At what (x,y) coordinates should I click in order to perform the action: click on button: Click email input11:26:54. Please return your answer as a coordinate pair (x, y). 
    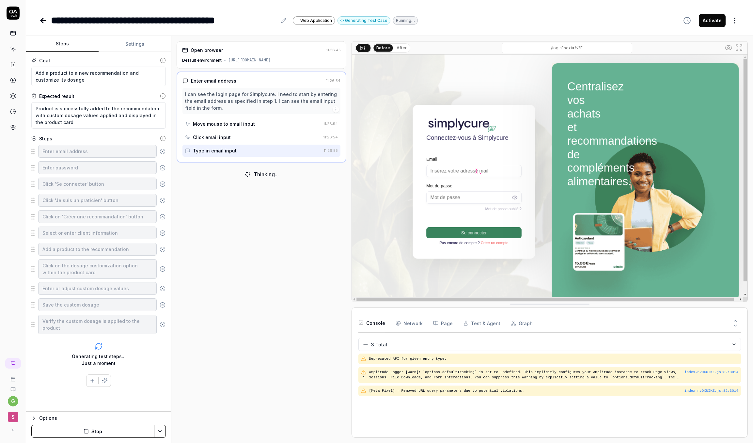
    Looking at the image, I should click on (261, 137).